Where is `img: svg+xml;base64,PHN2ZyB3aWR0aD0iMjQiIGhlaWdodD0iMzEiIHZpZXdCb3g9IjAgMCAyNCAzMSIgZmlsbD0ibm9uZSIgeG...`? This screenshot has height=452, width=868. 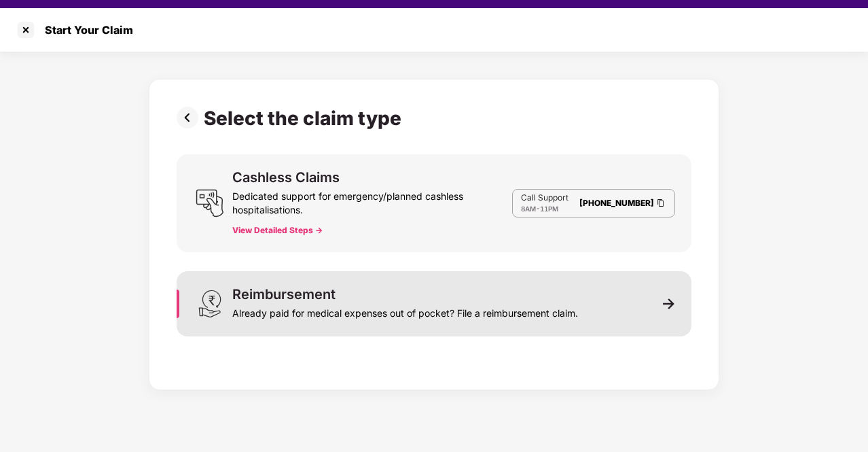
img: svg+xml;base64,PHN2ZyB3aWR0aD0iMjQiIGhlaWdodD0iMzEiIHZpZXdCb3g9IjAgMCAyNCAzMSIgZmlsbD0ibm9uZSIgeG... is located at coordinates (210, 304).